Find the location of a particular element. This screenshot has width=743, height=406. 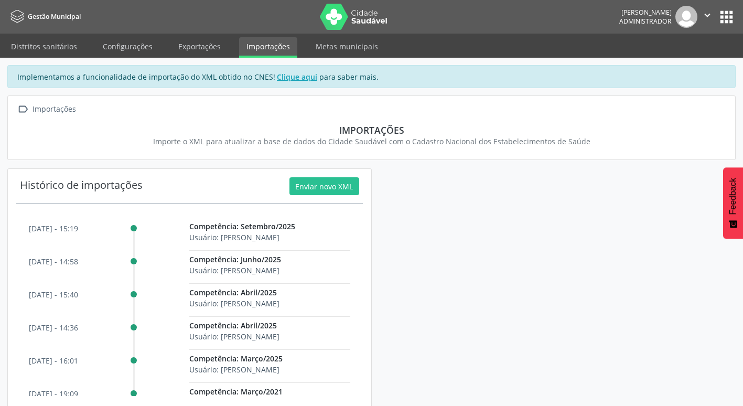

span: Gestão Municipal is located at coordinates (54, 16).